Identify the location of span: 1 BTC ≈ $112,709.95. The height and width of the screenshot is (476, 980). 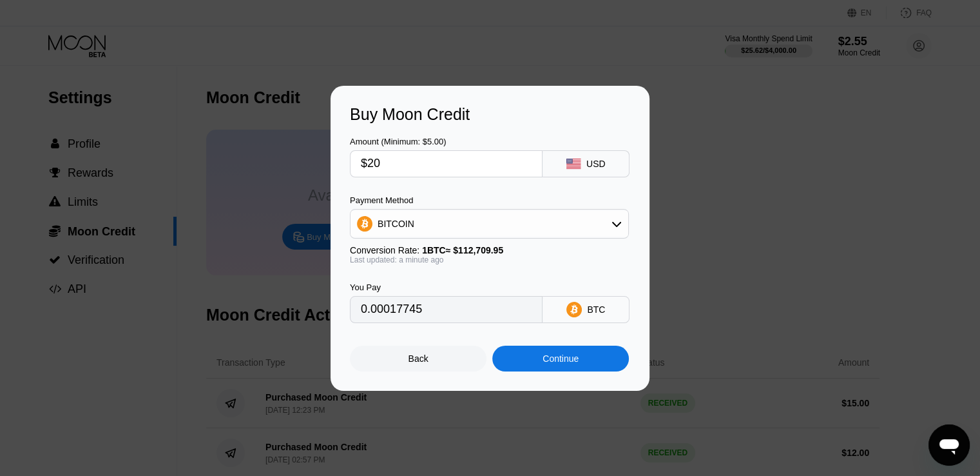
(462, 250).